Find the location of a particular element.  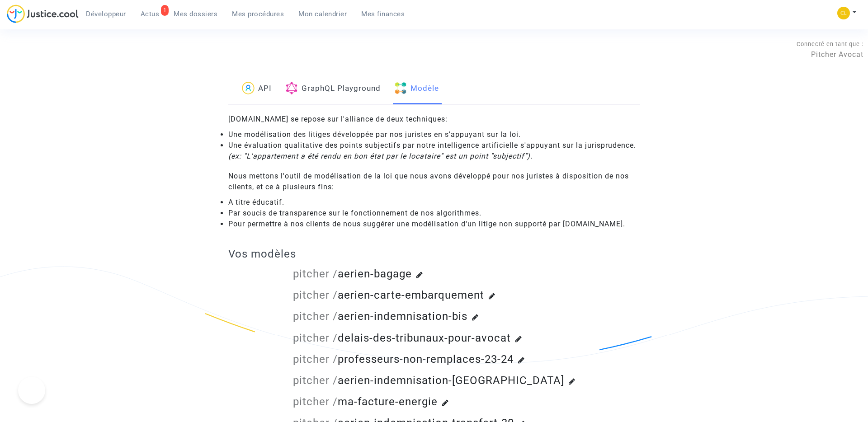

a: Mon calendrier is located at coordinates (322, 14).